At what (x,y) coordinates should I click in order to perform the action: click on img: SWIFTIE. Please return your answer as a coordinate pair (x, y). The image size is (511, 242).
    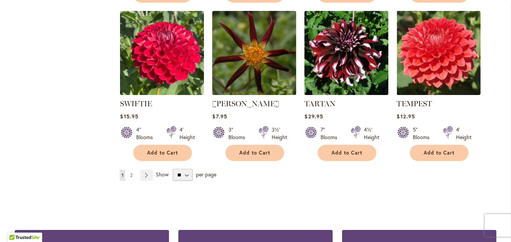
    Looking at the image, I should click on (162, 53).